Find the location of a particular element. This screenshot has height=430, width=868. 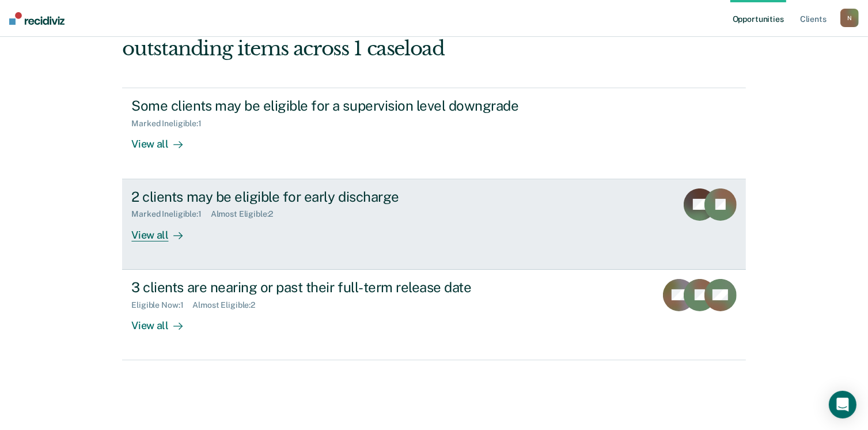

a: 3 clients are nearing or past their full-term release dateEligible Now:1Almost Eligible:2View all is located at coordinates (433, 315).